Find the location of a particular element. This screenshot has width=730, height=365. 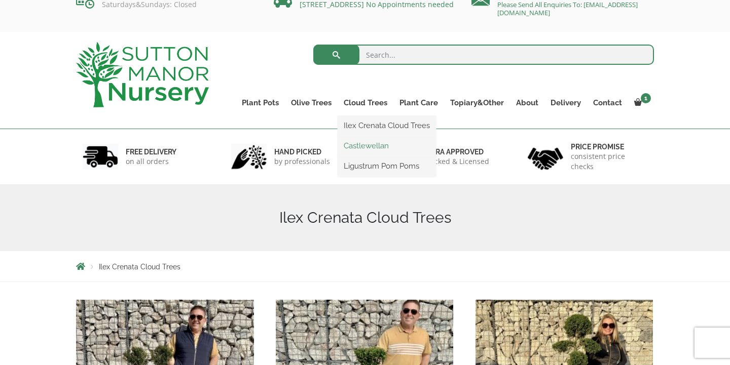

span: Ilex Crenata Cloud Trees is located at coordinates (139, 267).